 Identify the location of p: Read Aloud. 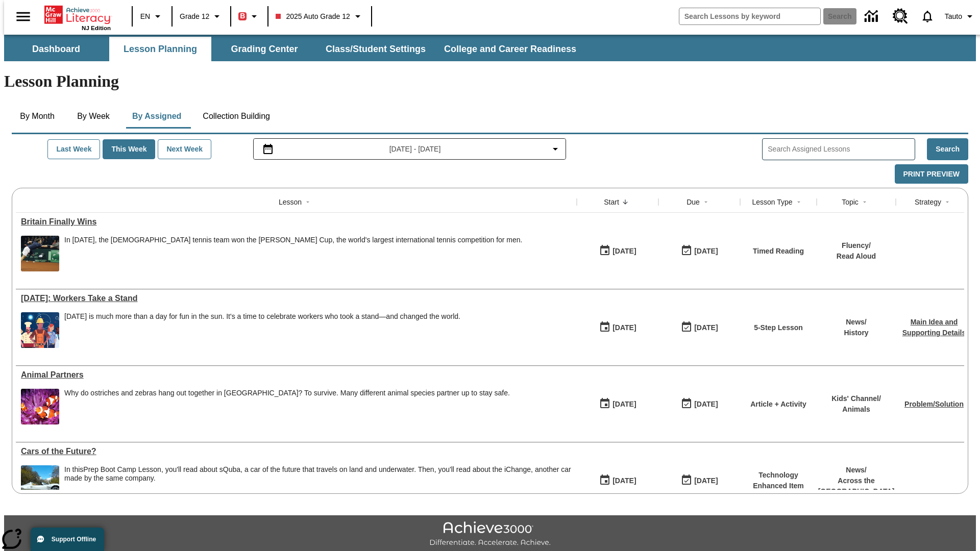
(856, 257).